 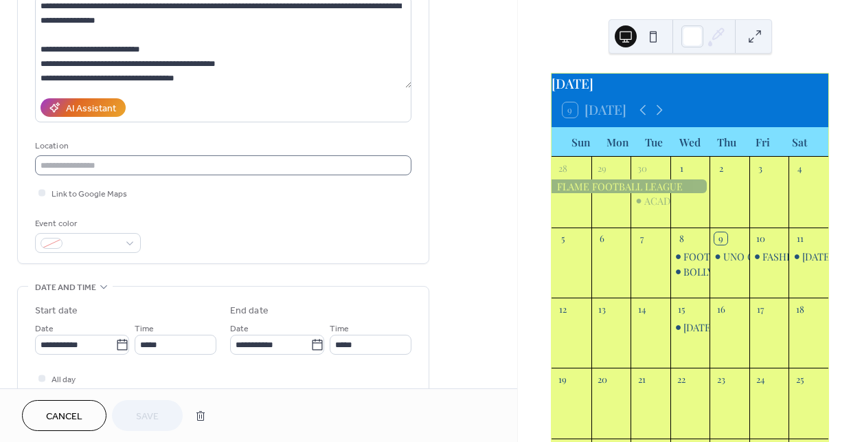 What do you see at coordinates (631, 186) in the screenshot?
I see `div: FLAME FOOTBALL LEAGUE` at bounding box center [631, 186].